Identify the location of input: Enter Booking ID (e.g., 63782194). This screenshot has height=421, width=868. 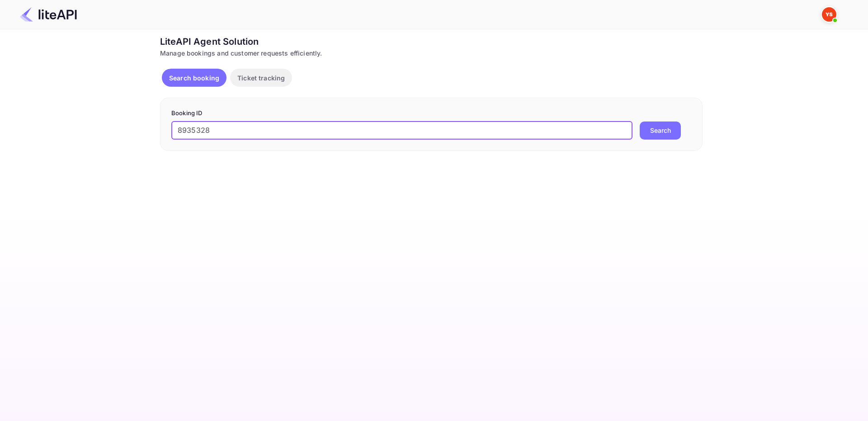
(402, 131).